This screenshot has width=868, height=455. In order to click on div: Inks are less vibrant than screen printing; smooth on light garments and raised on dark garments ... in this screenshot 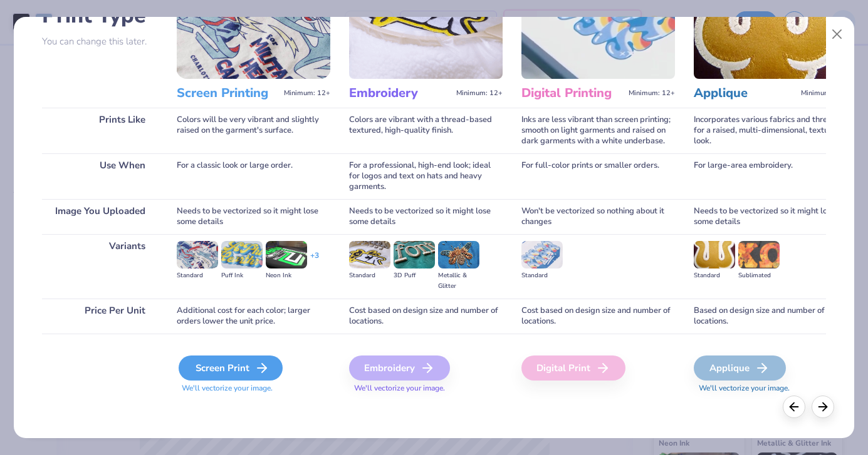, I will do `click(598, 130)`.